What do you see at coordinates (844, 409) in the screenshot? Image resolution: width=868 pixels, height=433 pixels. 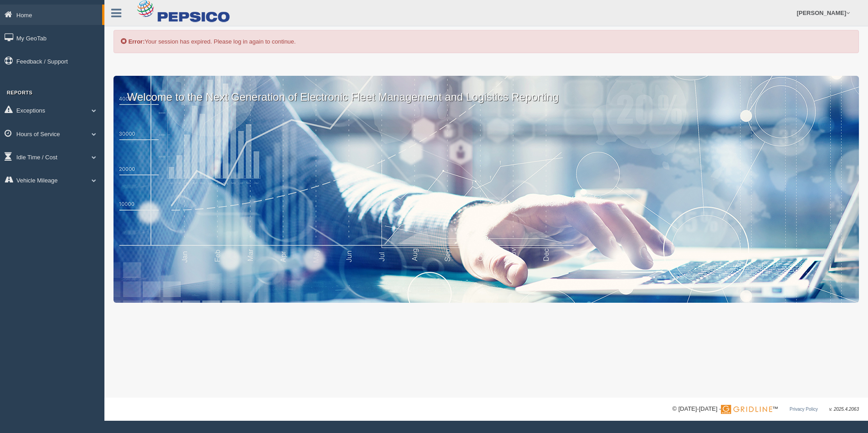 I see `span: v. 2025.4.2063` at bounding box center [844, 409].